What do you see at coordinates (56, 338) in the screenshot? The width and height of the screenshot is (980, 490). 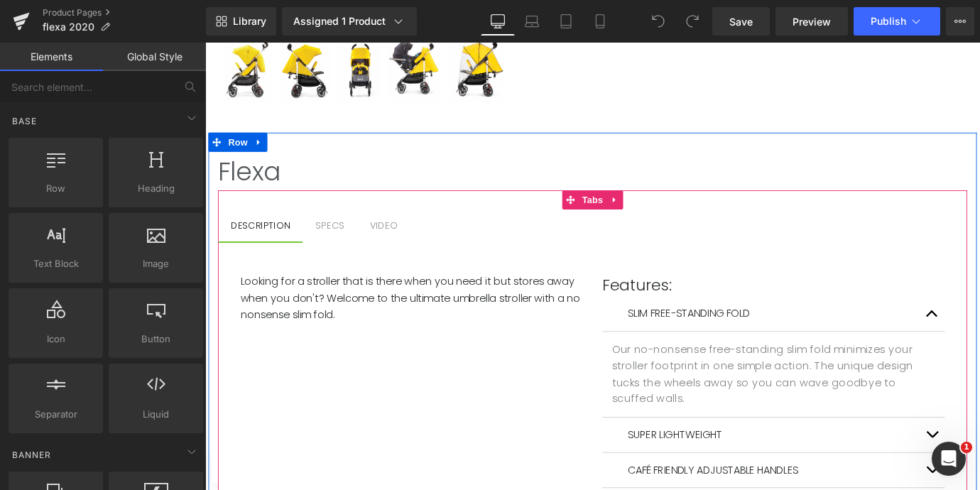 I see `span: Icon` at bounding box center [56, 338].